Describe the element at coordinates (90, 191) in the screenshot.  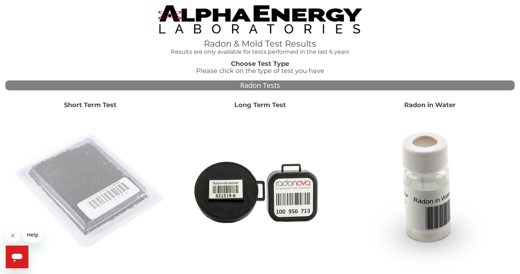
I see `img: ShortTerm.jpg` at that location.